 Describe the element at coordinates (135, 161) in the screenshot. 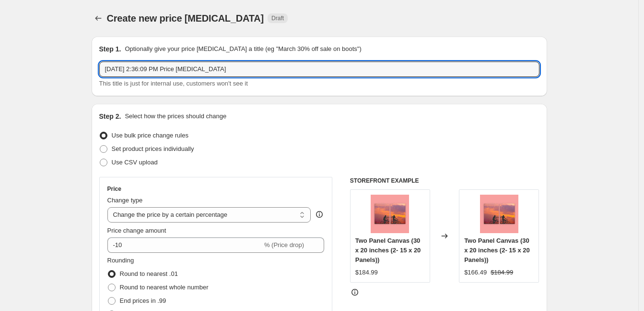

I see `span: Use CSV upload` at that location.